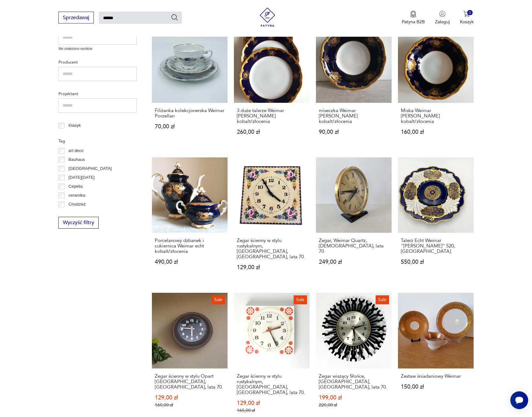 This screenshot has width=532, height=417. Describe the element at coordinates (272, 410) in the screenshot. I see `p: 165,00 zł` at that location.